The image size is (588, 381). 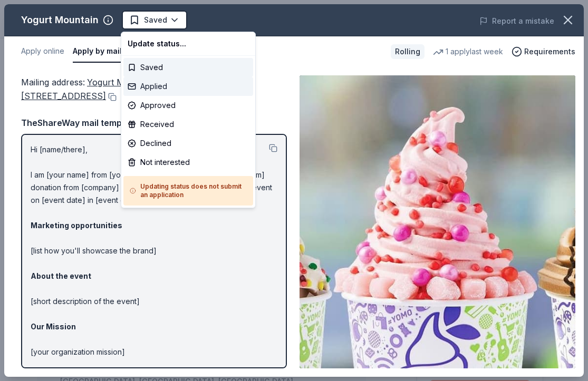 I want to click on div: Update status..., so click(x=188, y=44).